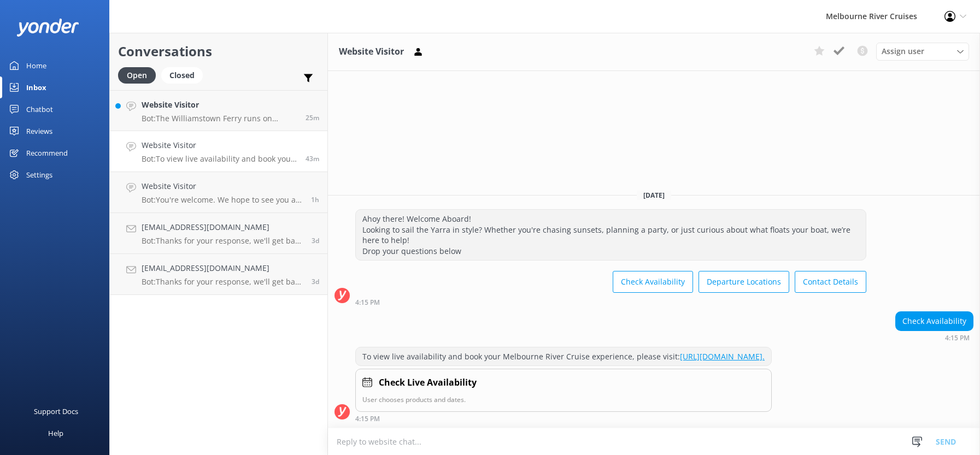 Image resolution: width=980 pixels, height=455 pixels. Describe the element at coordinates (312, 159) in the screenshot. I see `span: Oct 06 2025 04:15pm (UTC +11:00) Australia/Sydney` at that location.